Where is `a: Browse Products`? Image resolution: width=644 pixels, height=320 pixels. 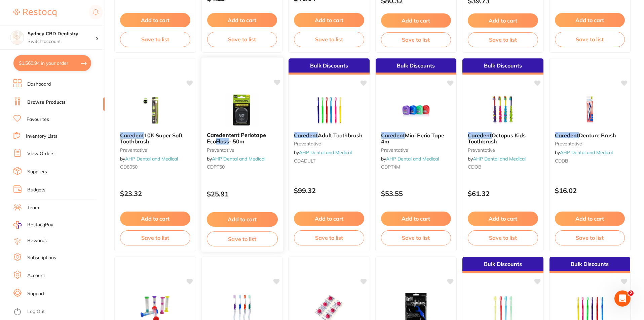
a: Browse Products is located at coordinates (46, 103).